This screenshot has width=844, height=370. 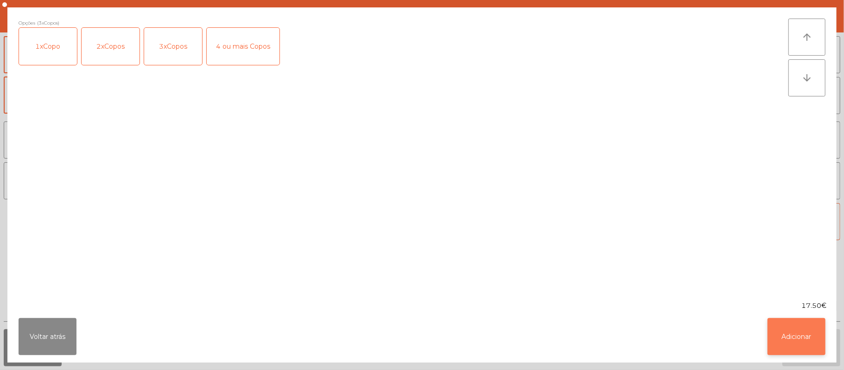 I want to click on div: 17.50€, so click(x=422, y=305).